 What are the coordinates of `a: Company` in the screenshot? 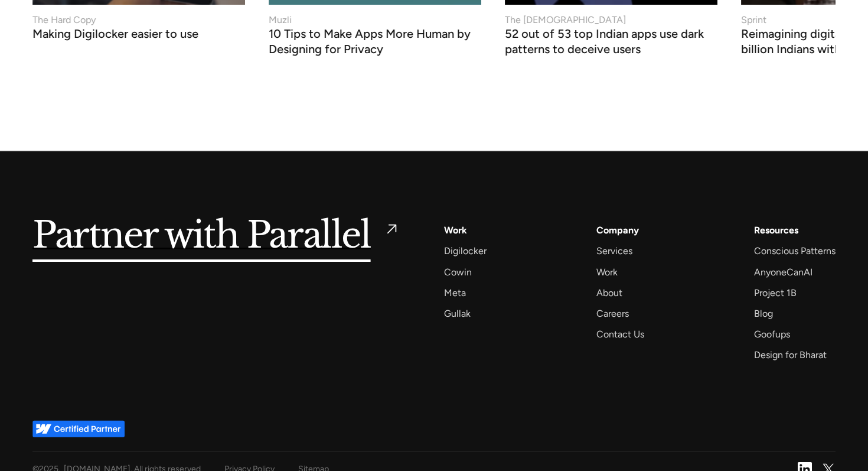 It's located at (618, 230).